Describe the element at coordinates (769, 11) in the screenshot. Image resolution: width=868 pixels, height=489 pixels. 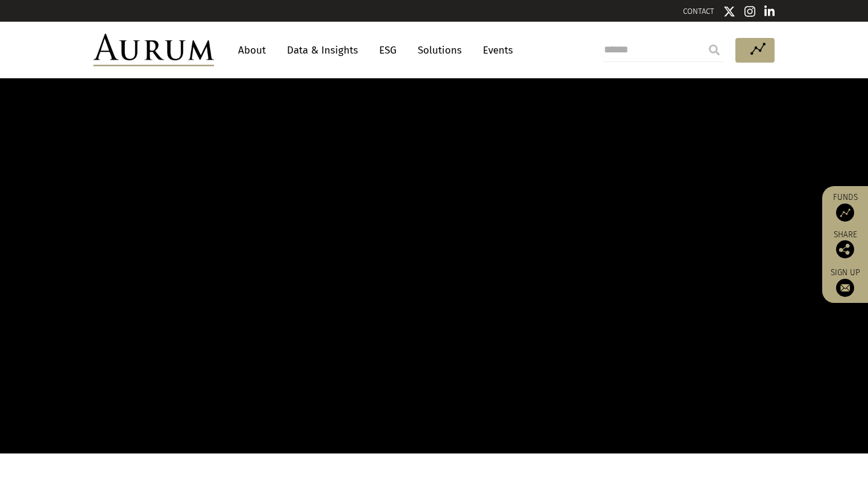
I see `img: Linkedin icon` at that location.